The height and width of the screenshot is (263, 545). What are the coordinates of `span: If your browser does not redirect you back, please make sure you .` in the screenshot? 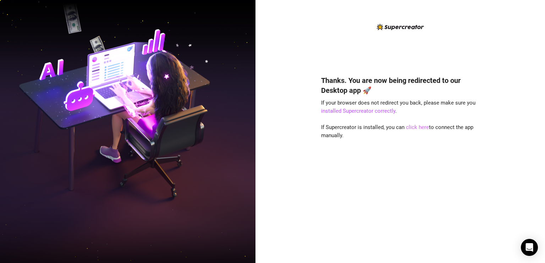 It's located at (398, 107).